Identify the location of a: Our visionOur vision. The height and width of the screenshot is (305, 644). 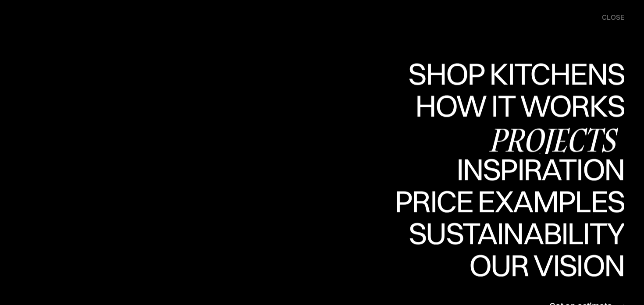
(543, 266).